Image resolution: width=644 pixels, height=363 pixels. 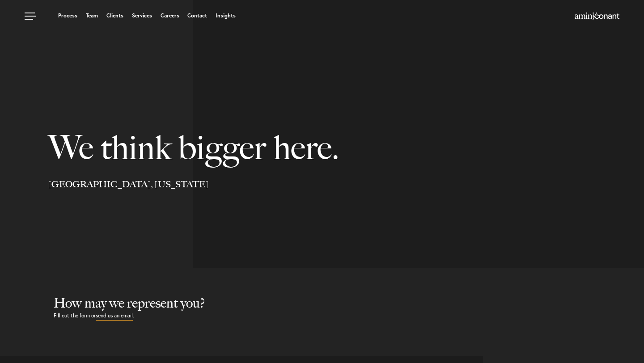 What do you see at coordinates (115, 16) in the screenshot?
I see `a: Clients` at bounding box center [115, 16].